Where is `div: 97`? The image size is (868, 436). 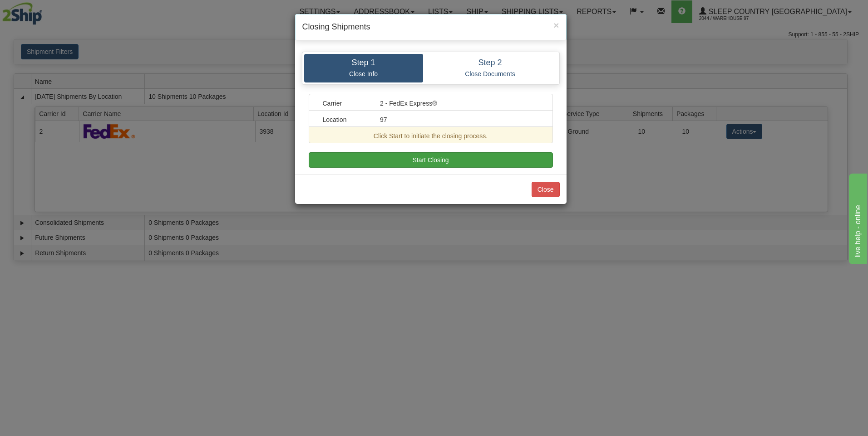
div: 97 is located at coordinates (459, 120).